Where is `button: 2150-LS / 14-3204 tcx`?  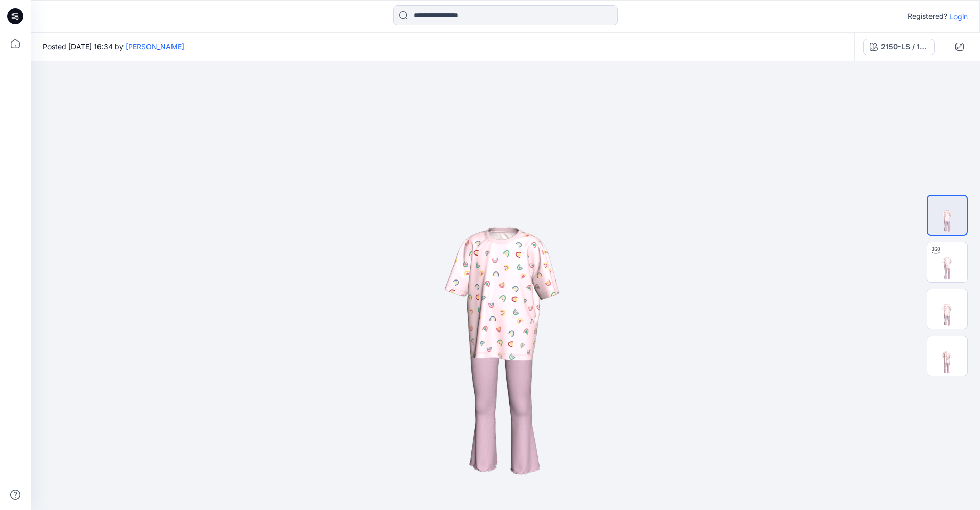
button: 2150-LS / 14-3204 tcx is located at coordinates (899, 47).